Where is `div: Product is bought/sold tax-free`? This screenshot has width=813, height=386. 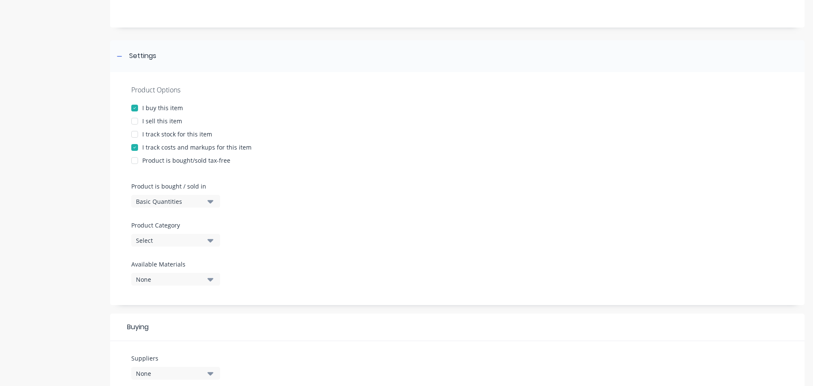
div: Product is bought/sold tax-free is located at coordinates (186, 160).